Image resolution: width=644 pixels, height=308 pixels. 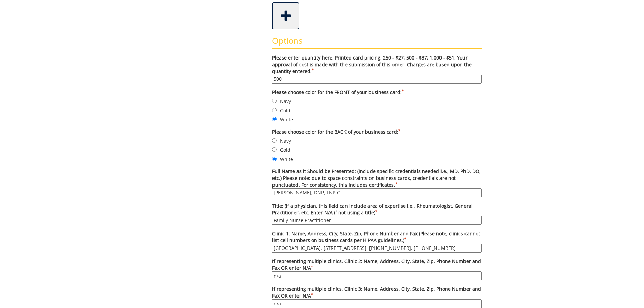 I want to click on label: Please choose color for the BACK of your business card:, so click(x=377, y=132).